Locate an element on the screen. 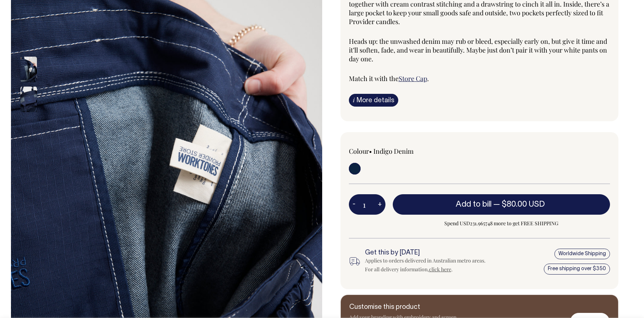 This screenshot has height=318, width=644. span: Add to bill is located at coordinates (474, 205).